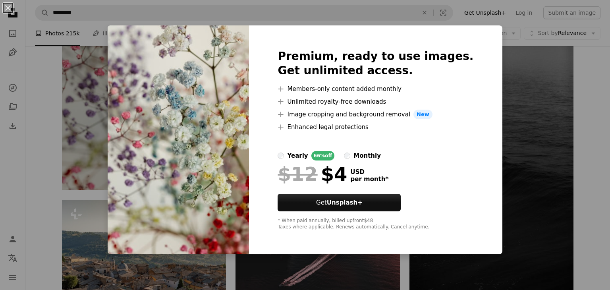  I want to click on div: * When paid annually, billed upfront $48 Taxes where applicable. Renews automatically. Cancel any..., so click(375, 224).